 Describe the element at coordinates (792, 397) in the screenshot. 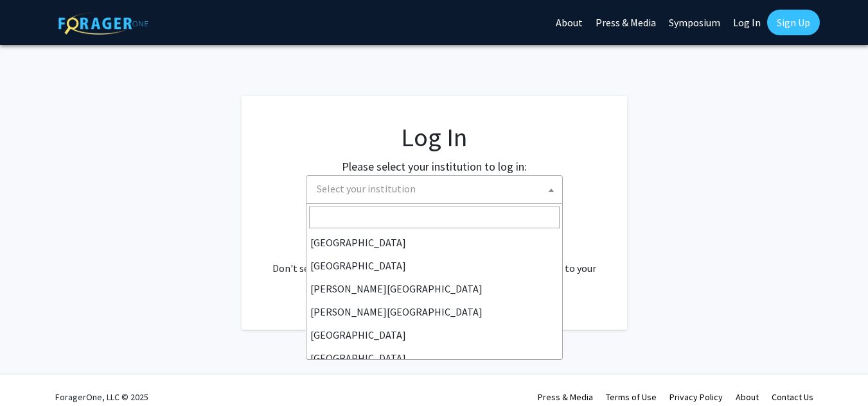

I see `a: Contact Us` at that location.